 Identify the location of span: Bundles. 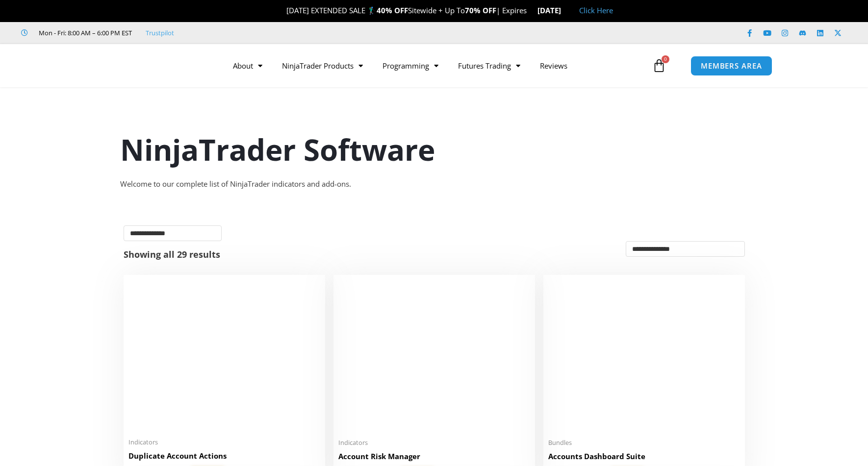
(644, 443).